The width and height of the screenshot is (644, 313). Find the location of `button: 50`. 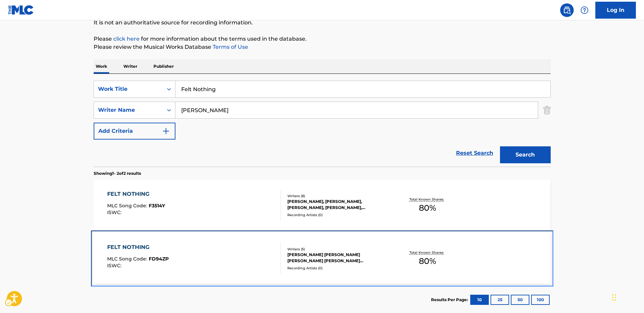

button: 50 is located at coordinates (520, 300).